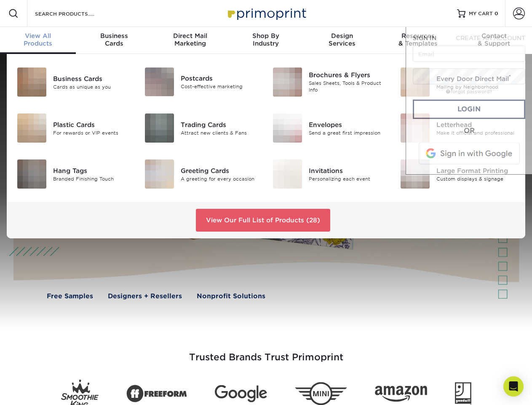 The image size is (532, 405). What do you see at coordinates (32, 174) in the screenshot?
I see `img: Hang Tags` at bounding box center [32, 174].